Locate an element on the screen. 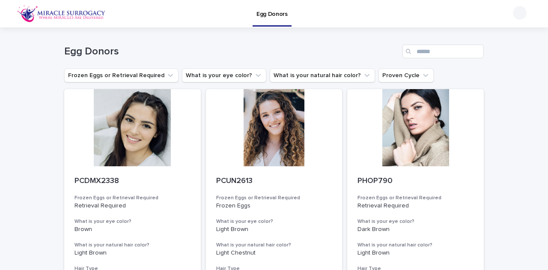  button: What is your natural hair color? is located at coordinates (323, 75).